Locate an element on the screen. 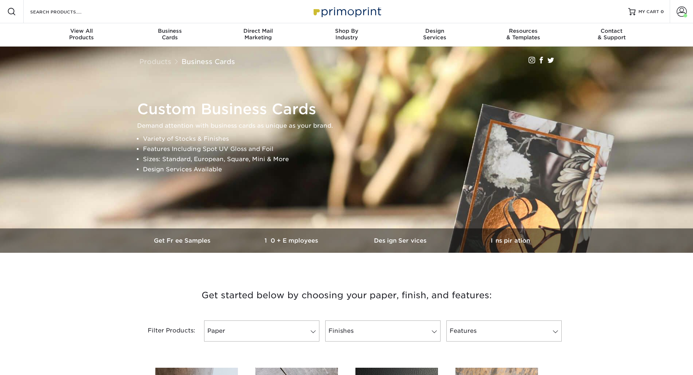 Image resolution: width=693 pixels, height=375 pixels. span: MY CART is located at coordinates (649, 12).